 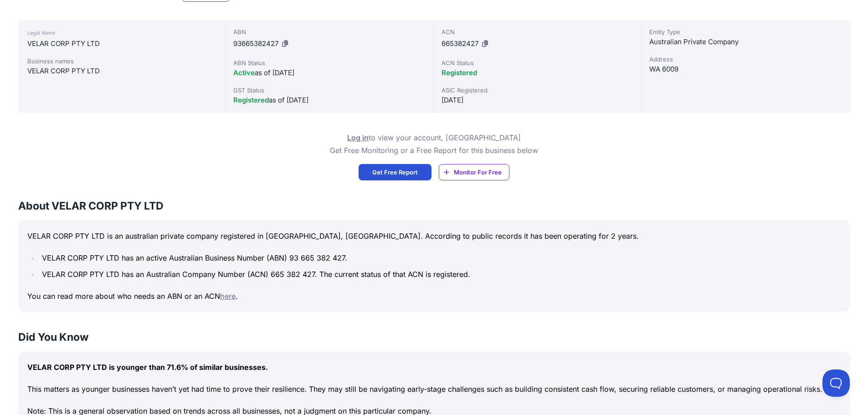 I want to click on p: VELAR CORP PTY LTD is younger than 71.6% of similar businesses., so click(x=434, y=367).